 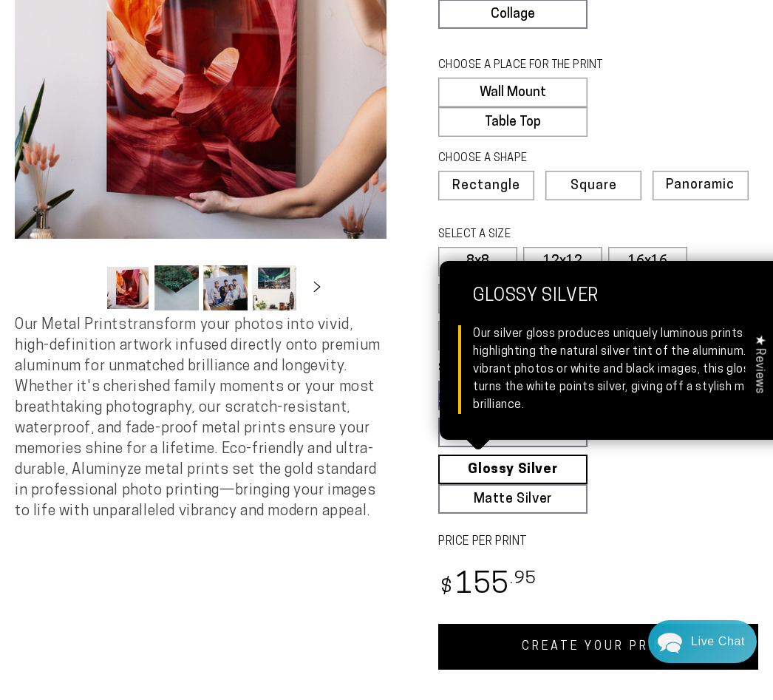 I want to click on button: Load image 3 in gallery view, so click(x=225, y=287).